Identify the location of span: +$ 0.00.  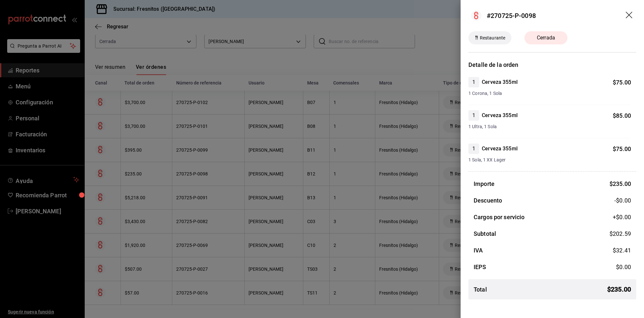
(622, 217).